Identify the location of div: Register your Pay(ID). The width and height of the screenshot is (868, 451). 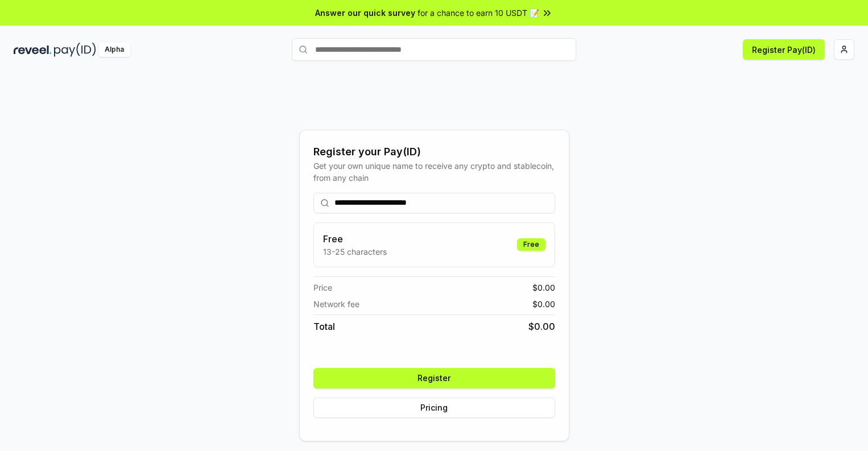
(434, 152).